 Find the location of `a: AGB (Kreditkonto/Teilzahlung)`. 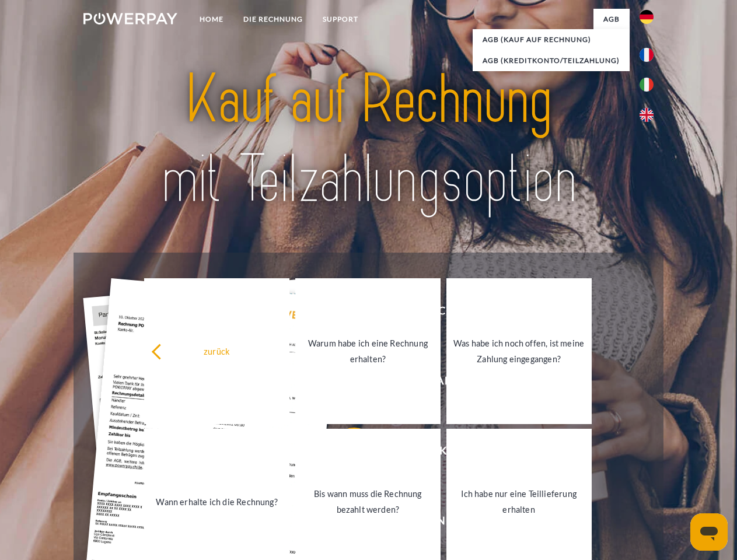

a: AGB (Kreditkonto/Teilzahlung) is located at coordinates (550, 61).